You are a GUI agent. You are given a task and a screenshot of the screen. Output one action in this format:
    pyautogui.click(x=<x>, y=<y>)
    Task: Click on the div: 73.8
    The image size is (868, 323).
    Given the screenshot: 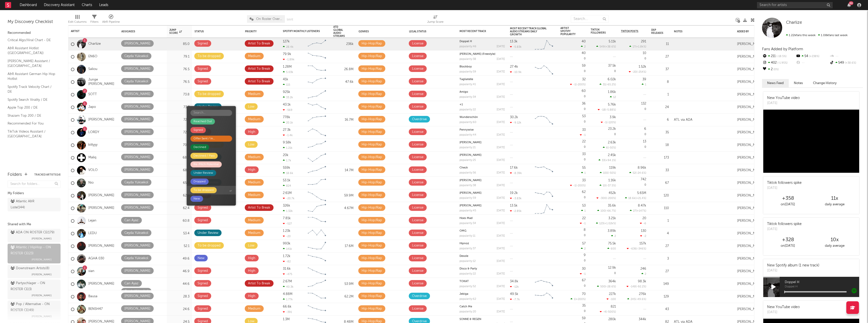 What is the action you would take?
    pyautogui.click(x=180, y=95)
    